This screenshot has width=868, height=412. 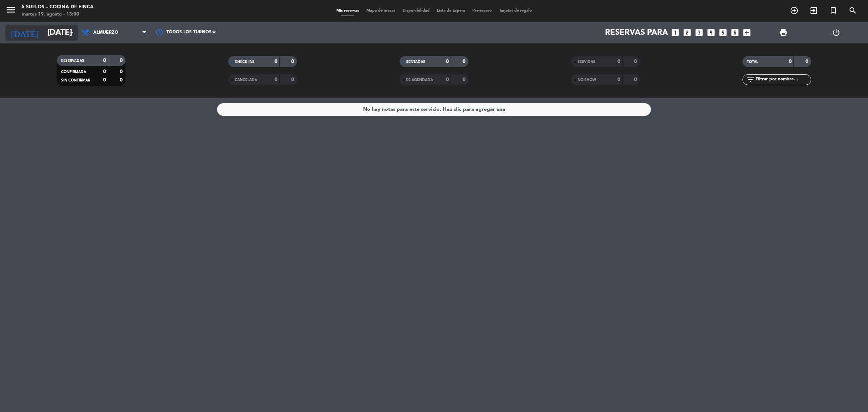 What do you see at coordinates (676, 33) in the screenshot?
I see `i: looks_one` at bounding box center [676, 33].